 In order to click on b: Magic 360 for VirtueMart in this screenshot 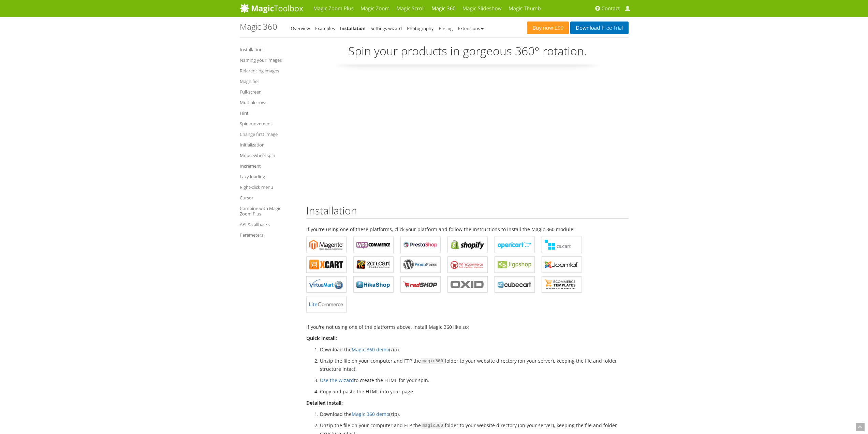, I will do `click(326, 285)`.